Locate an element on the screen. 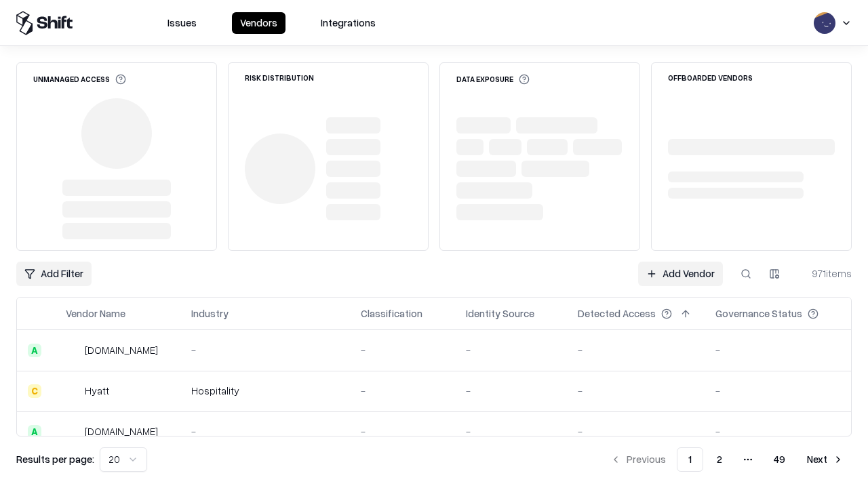 Image resolution: width=868 pixels, height=488 pixels. button: 1 is located at coordinates (689, 459).